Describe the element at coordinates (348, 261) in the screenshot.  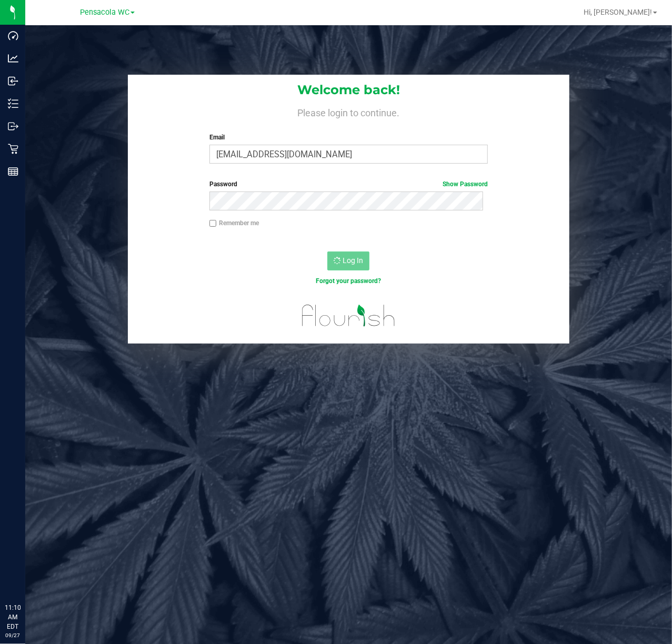
I see `button: Log In` at that location.